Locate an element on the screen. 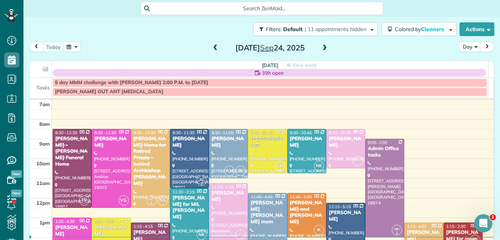 The width and height of the screenshot is (500, 240). span: 7am is located at coordinates (45, 104).